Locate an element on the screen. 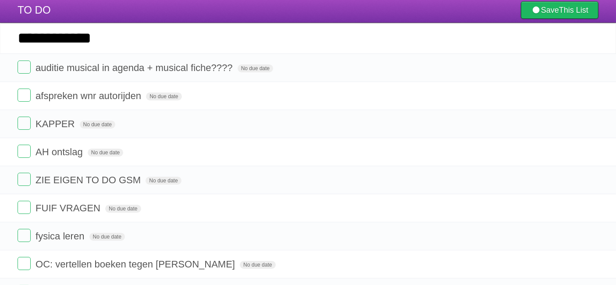  span: FUIF VRAGEN is located at coordinates (69, 208).